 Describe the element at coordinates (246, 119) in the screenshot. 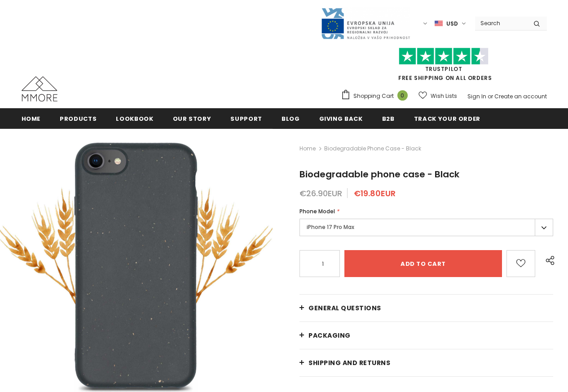

I see `span: support` at that location.